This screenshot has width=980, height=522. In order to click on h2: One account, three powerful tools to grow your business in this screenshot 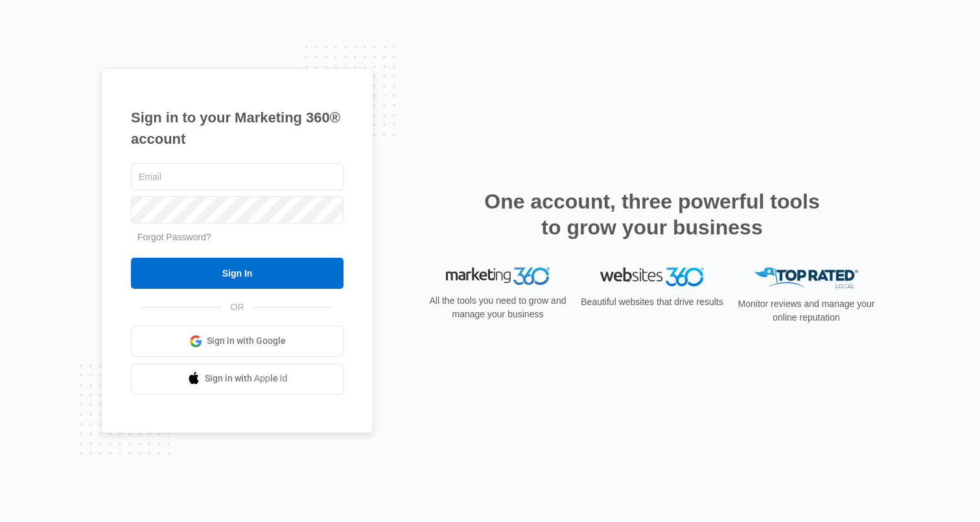, I will do `click(652, 214)`.